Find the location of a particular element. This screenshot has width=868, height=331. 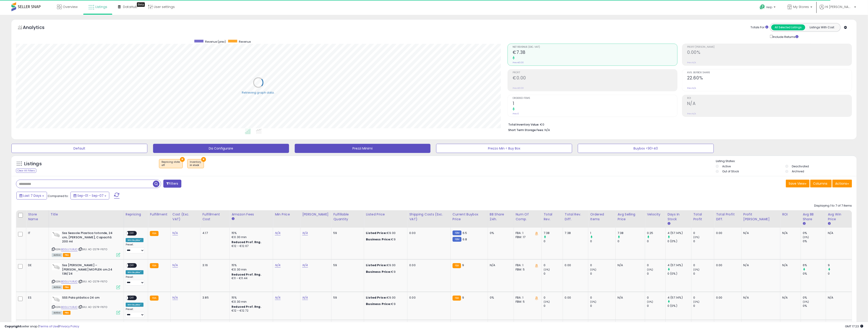

button: Default is located at coordinates (79, 148).